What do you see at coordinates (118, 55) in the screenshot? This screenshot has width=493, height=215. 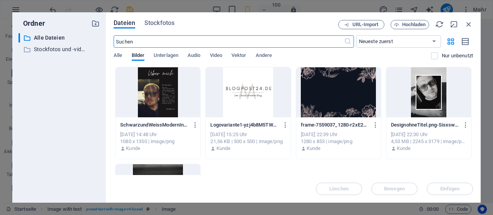 I see `font: Alle` at bounding box center [118, 55].